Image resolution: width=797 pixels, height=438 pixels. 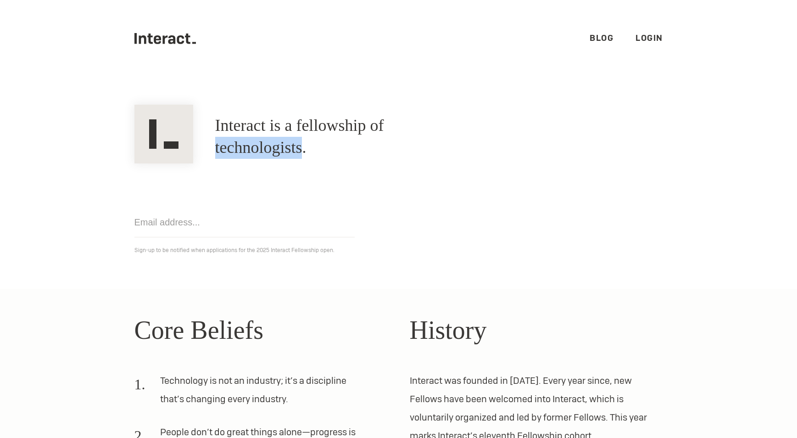 I want to click on h2: History, so click(x=536, y=330).